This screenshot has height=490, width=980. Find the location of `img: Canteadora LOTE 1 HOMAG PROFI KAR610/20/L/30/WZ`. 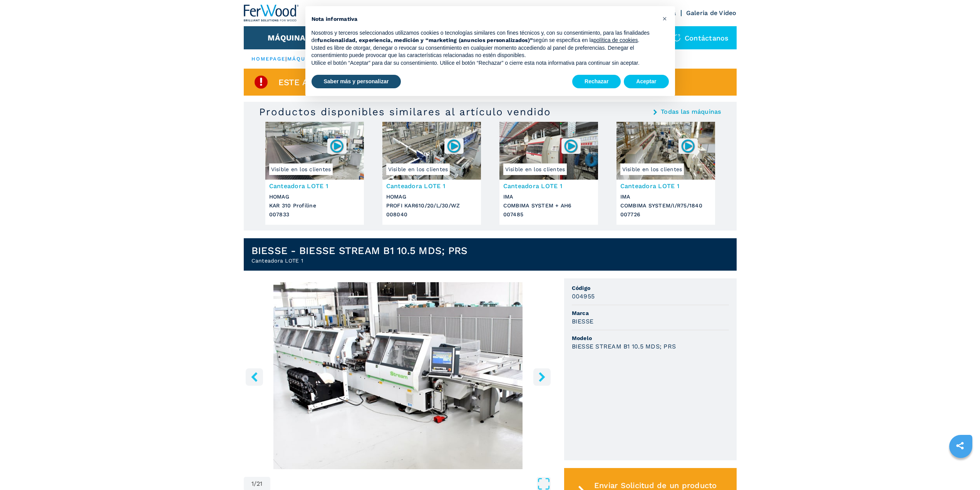

img: Canteadora LOTE 1 HOMAG PROFI KAR610/20/L/30/WZ is located at coordinates (432, 151).